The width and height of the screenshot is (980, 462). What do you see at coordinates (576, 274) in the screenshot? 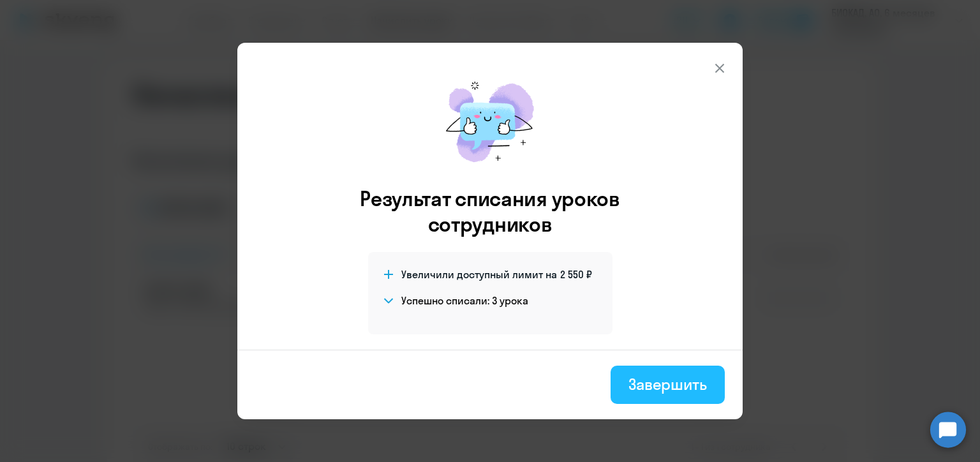
I see `span: 2 550 ₽` at bounding box center [576, 274].